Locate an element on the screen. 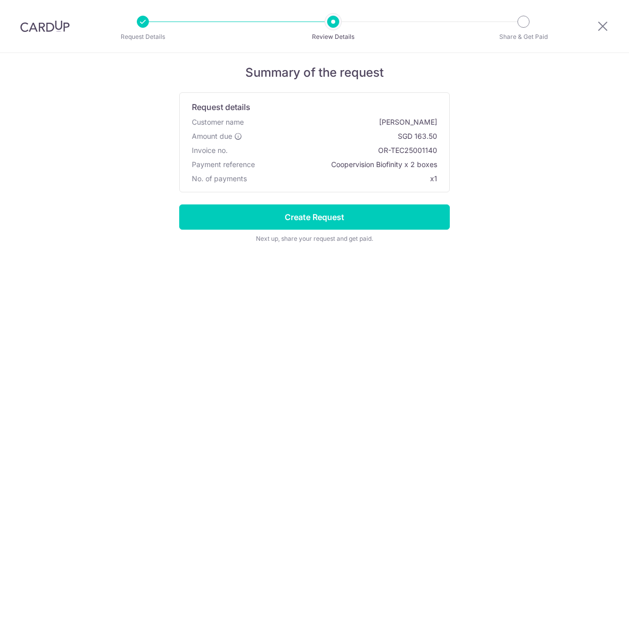  img: CardUp is located at coordinates (45, 26).